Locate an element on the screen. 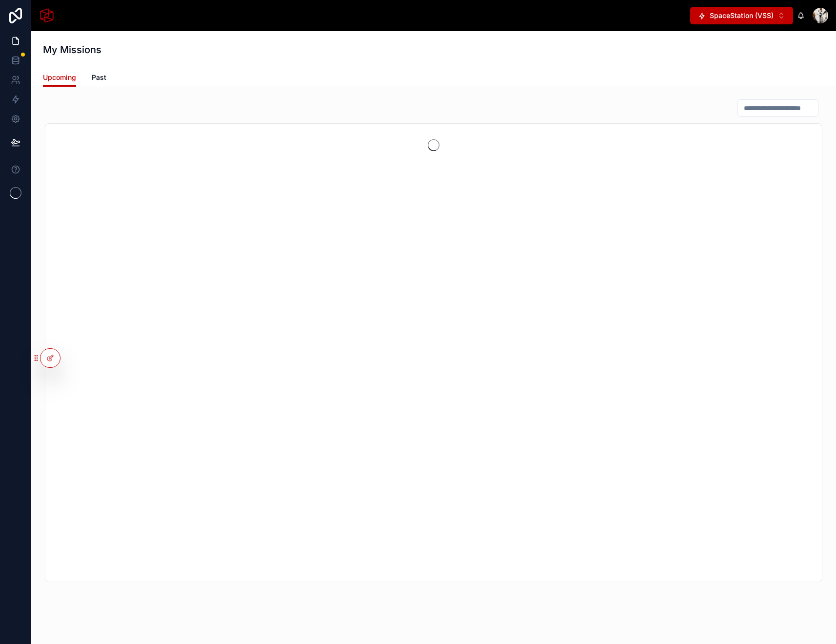 The height and width of the screenshot is (644, 836). button: Select Button is located at coordinates (741, 16).